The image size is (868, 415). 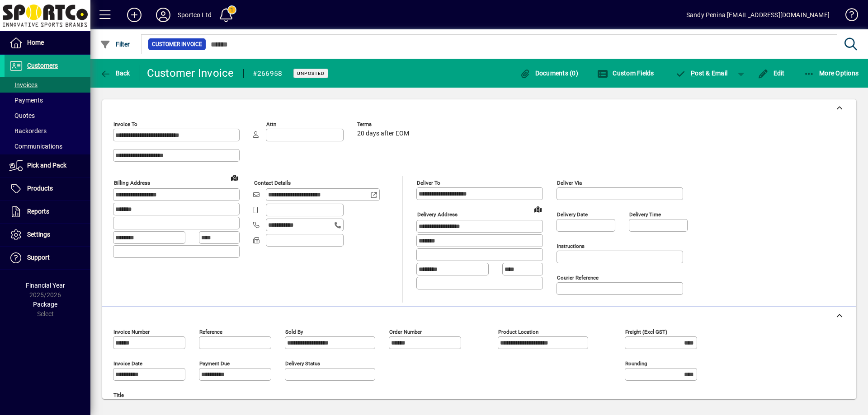 What do you see at coordinates (645, 215) in the screenshot?
I see `mat-label: Delivery time` at bounding box center [645, 215].